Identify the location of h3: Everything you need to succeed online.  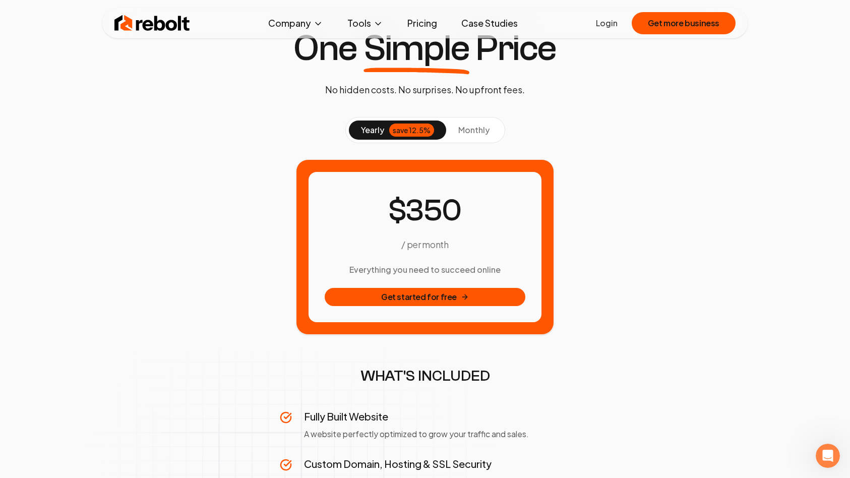
(425, 270).